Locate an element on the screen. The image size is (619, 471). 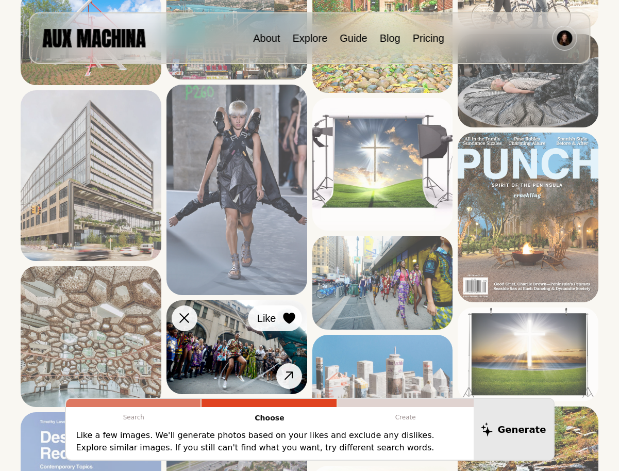
a: Blog is located at coordinates (390, 38).